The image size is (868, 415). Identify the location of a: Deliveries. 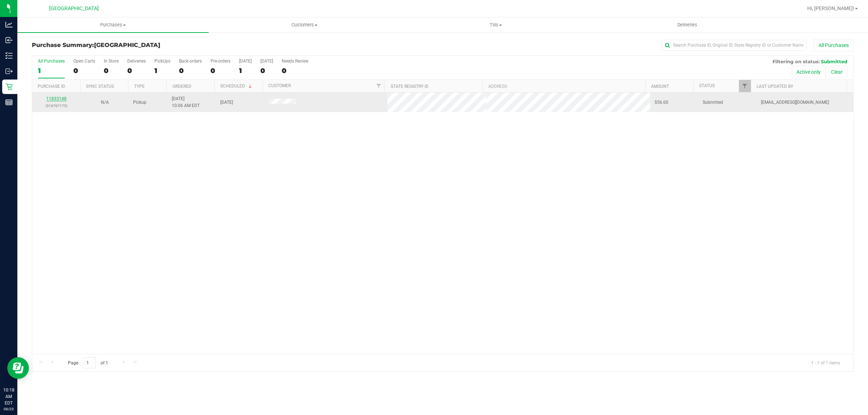
(687, 25).